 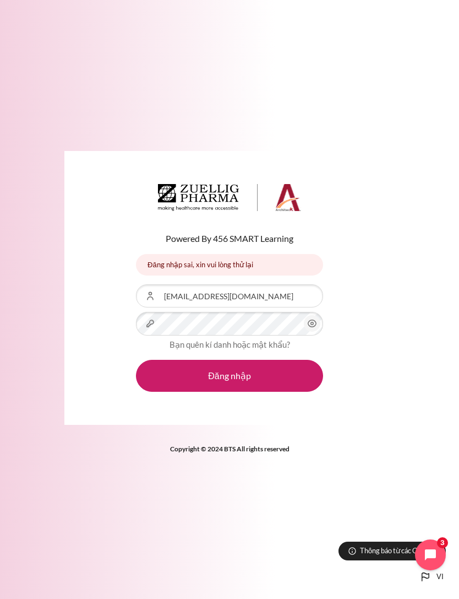 I want to click on button: Đăng nhập, so click(x=230, y=376).